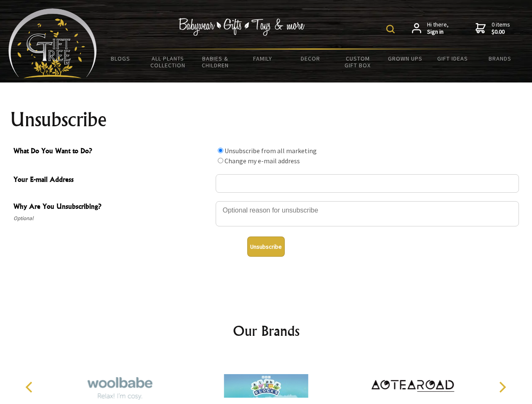  What do you see at coordinates (502, 388) in the screenshot?
I see `button: Next` at bounding box center [502, 388].